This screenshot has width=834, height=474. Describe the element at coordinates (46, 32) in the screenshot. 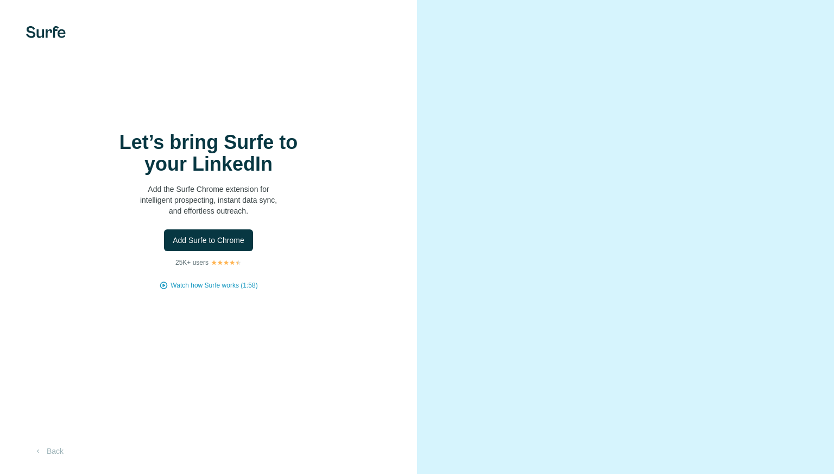

I see `img: Surfe's logo` at that location.